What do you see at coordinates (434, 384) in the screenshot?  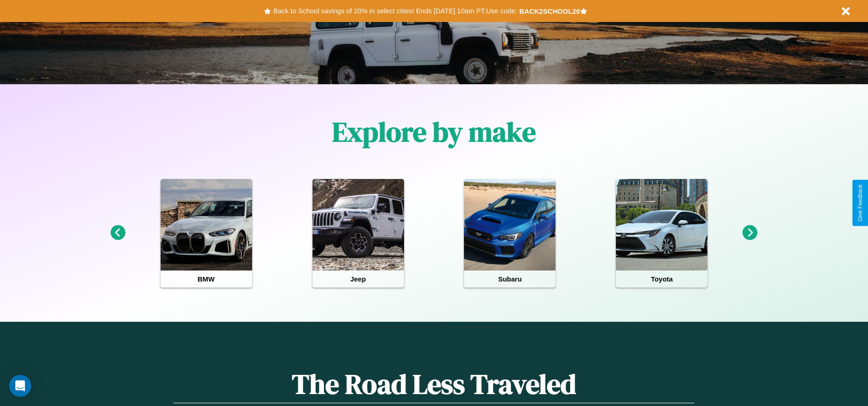 I see `h1: The Road Less Traveled` at bounding box center [434, 384].